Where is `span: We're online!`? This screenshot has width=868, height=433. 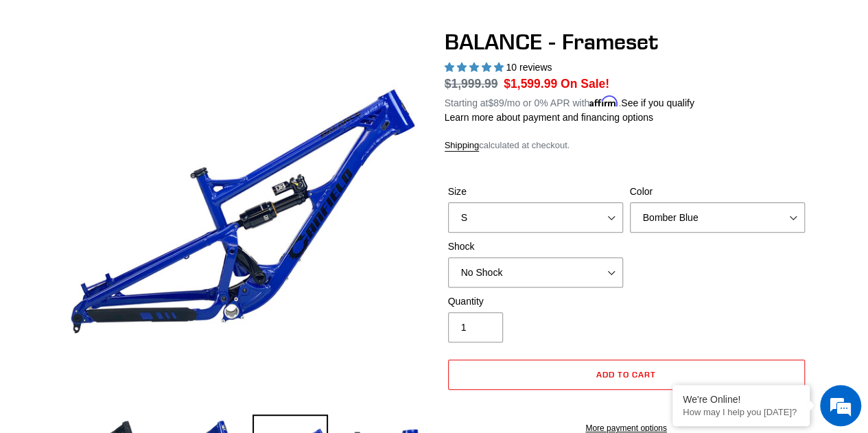 span: We're online! is located at coordinates (134, 199).